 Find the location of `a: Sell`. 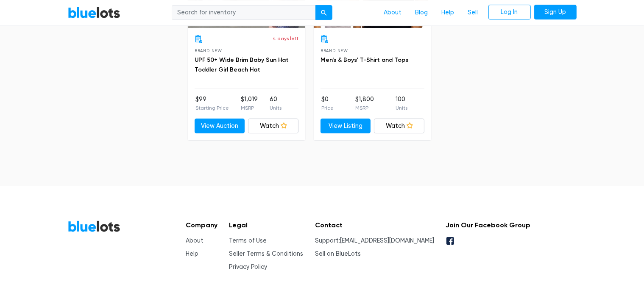

a: Sell is located at coordinates (473, 13).